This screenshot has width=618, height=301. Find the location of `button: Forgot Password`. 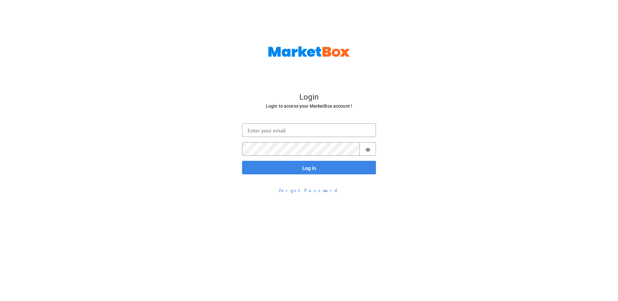

button: Forgot Password is located at coordinates (309, 190).